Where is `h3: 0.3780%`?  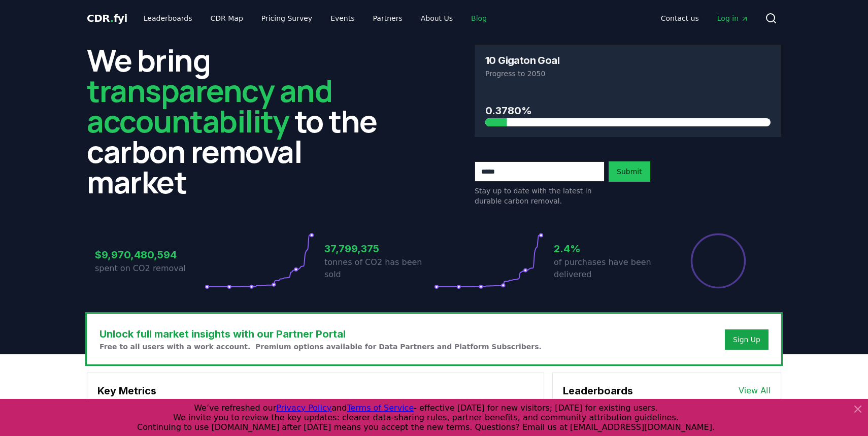 h3: 0.3780% is located at coordinates (628, 111).